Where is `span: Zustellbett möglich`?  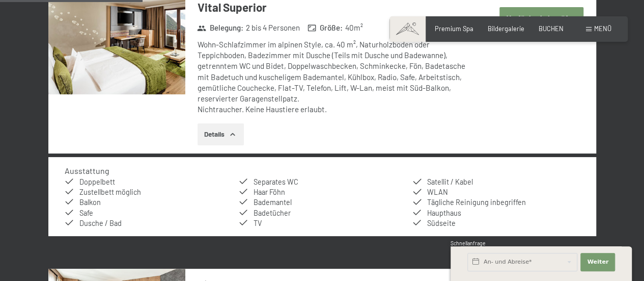 span: Zustellbett möglich is located at coordinates (110, 191).